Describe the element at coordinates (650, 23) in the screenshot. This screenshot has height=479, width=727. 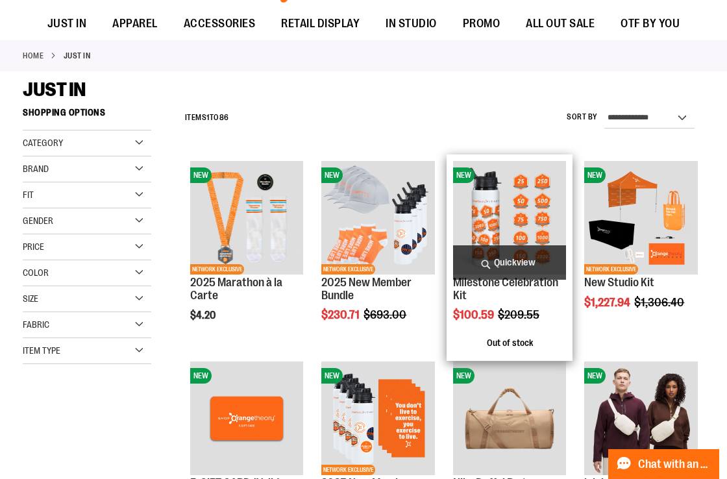
I see `span: OTF BY YOU` at that location.